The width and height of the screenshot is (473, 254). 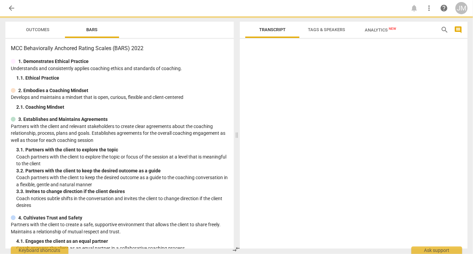 I want to click on div: Keyboard shortcuts, so click(x=40, y=250).